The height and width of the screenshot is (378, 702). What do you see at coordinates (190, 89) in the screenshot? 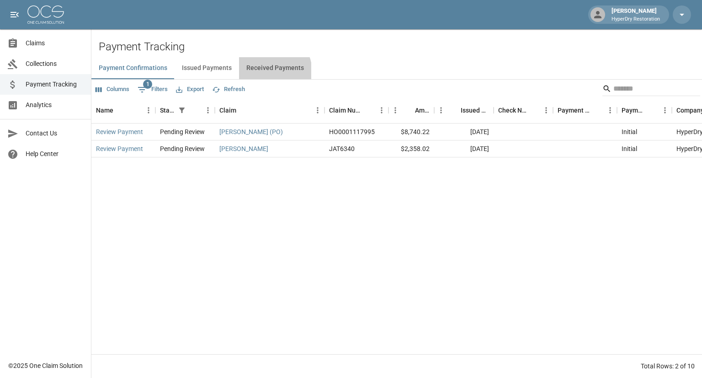
I see `button: Export` at bounding box center [190, 89].